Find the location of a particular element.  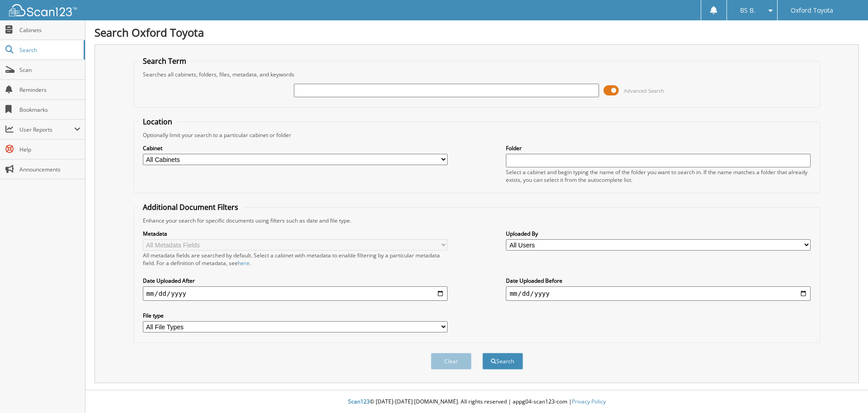

div: All metadata fields are searched by default. Select a cabinet with metadata to enable filtering b... is located at coordinates (295, 259).